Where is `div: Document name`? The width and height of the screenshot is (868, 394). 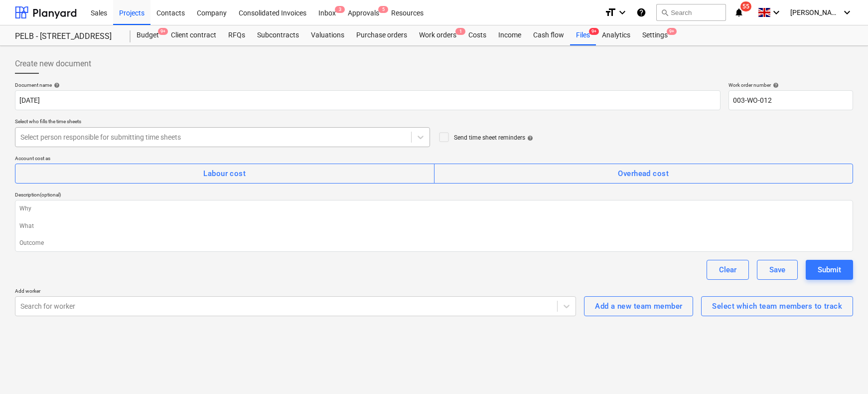
div: Document name is located at coordinates (368, 84).